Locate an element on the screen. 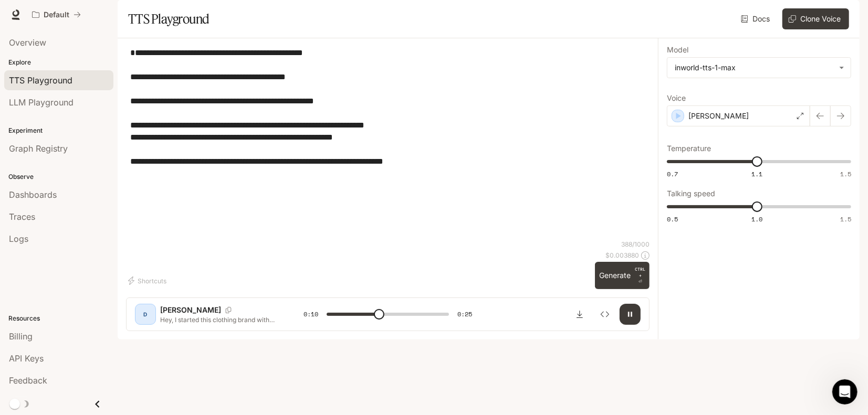 The width and height of the screenshot is (868, 415). p: Model is located at coordinates (677, 50).